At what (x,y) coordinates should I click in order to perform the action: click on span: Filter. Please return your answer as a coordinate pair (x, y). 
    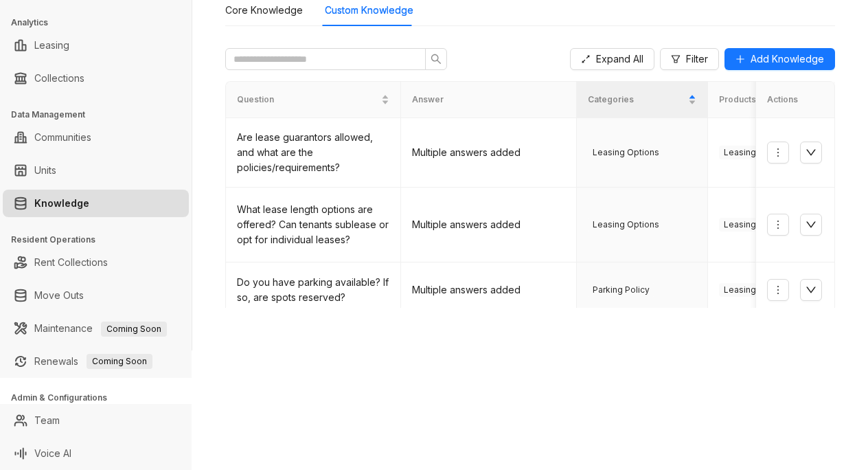
    Looking at the image, I should click on (697, 59).